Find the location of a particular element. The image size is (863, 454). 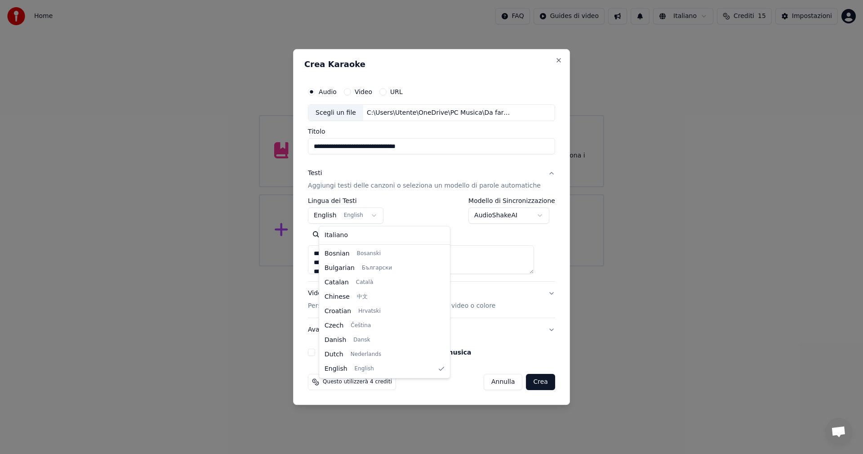

span: Hrvatski is located at coordinates (369, 311).